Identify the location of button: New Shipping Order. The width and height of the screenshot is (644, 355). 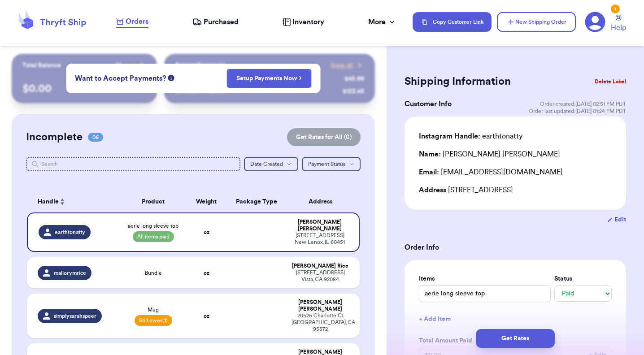
(536, 22).